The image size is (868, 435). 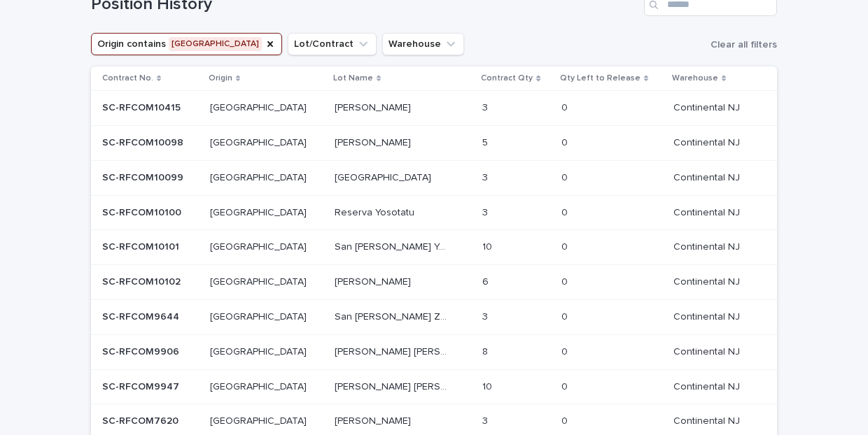 What do you see at coordinates (142, 350) in the screenshot?
I see `p: SC-RFCOM9906` at bounding box center [142, 350].